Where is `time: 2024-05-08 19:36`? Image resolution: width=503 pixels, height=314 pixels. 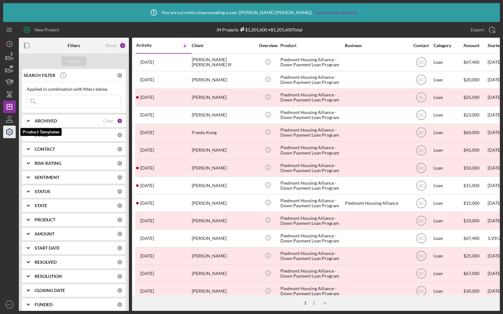 time: 2024-05-08 19:36 is located at coordinates (147, 186).